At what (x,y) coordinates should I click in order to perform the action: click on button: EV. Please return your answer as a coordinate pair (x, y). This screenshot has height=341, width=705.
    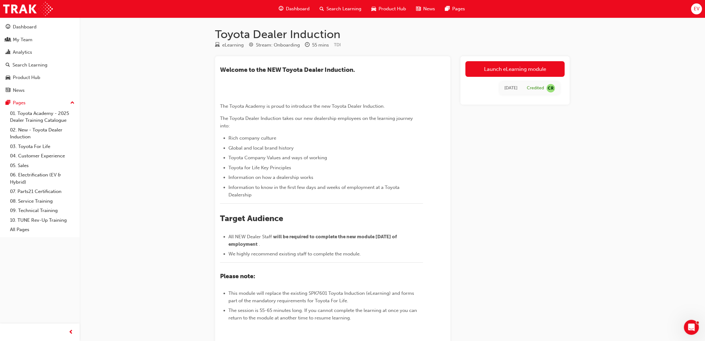
    Looking at the image, I should click on (696, 9).